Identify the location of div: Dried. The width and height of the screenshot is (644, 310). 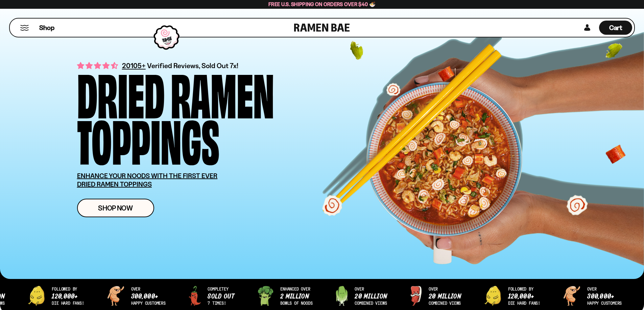
(121, 92).